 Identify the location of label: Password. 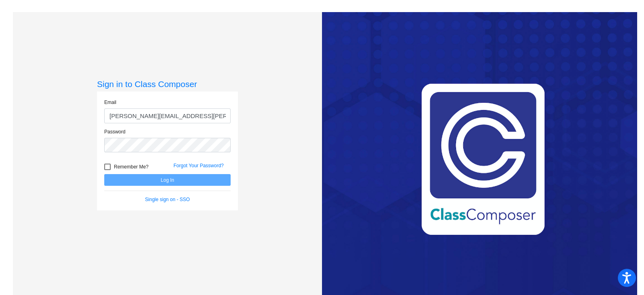
(115, 132).